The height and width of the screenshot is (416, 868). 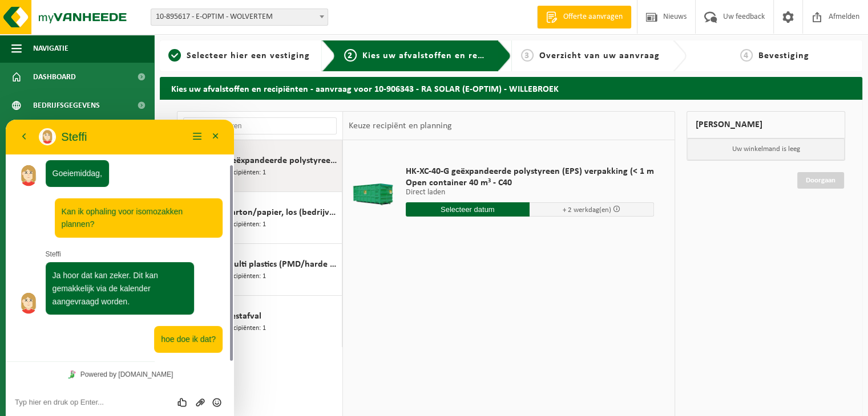 What do you see at coordinates (440, 56) in the screenshot?
I see `span: Kies uw afvalstoffen en recipiënten` at bounding box center [440, 56].